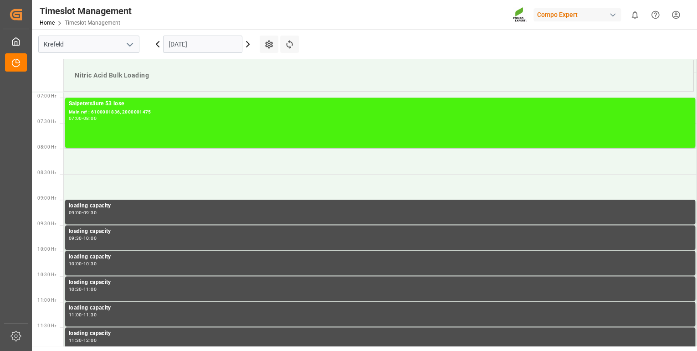 This screenshot has width=697, height=351. What do you see at coordinates (46, 300) in the screenshot?
I see `span: 11:00 Hr` at bounding box center [46, 300].